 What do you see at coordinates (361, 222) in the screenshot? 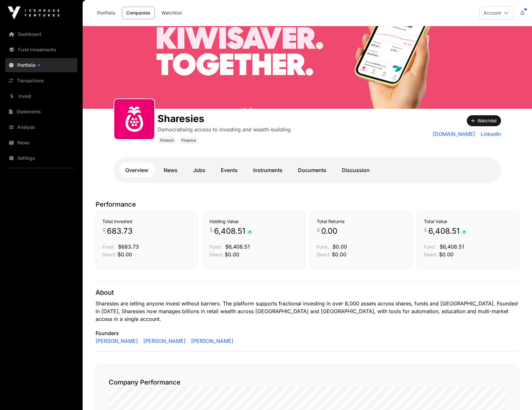
I see `h3: Total Returns` at bounding box center [361, 222].